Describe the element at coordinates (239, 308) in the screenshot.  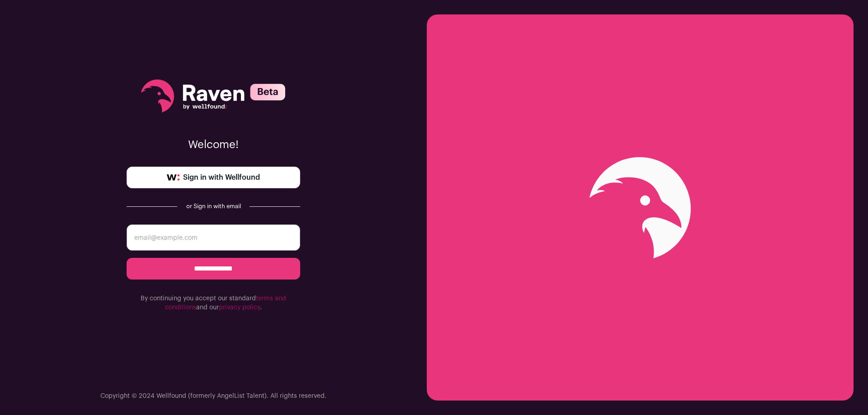
I see `a: privacy policy` at that location.